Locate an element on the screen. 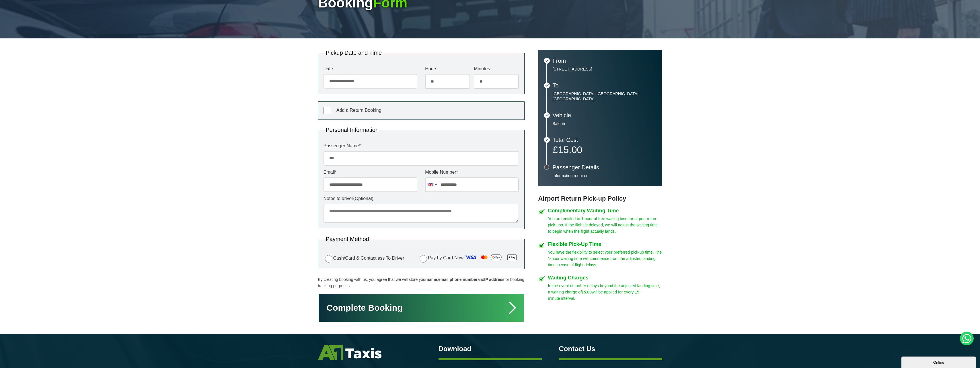  span: (Optional) is located at coordinates (363, 198).